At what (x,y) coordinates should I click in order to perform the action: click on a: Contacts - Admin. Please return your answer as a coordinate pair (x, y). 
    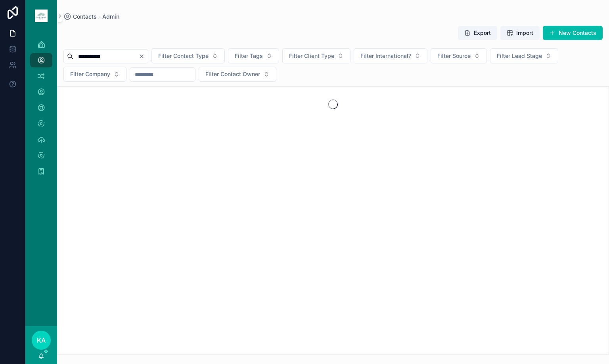
    Looking at the image, I should click on (91, 16).